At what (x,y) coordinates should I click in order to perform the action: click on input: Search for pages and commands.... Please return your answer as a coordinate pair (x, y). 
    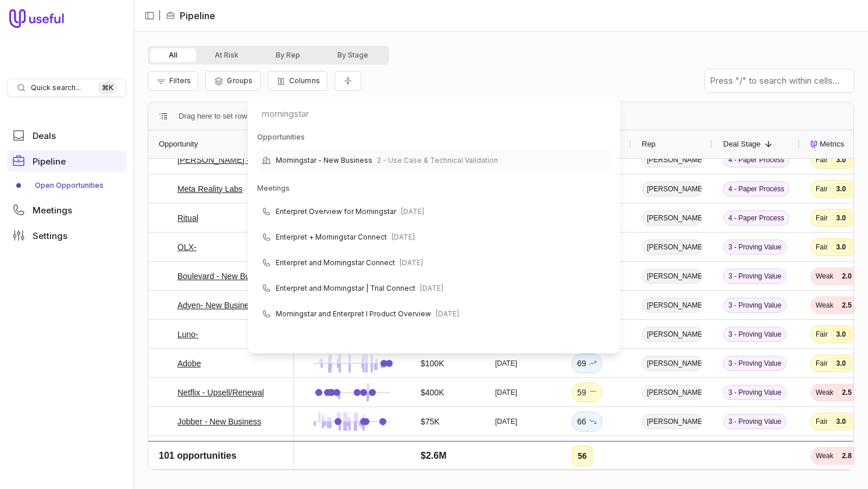
    Looking at the image, I should click on (434, 114).